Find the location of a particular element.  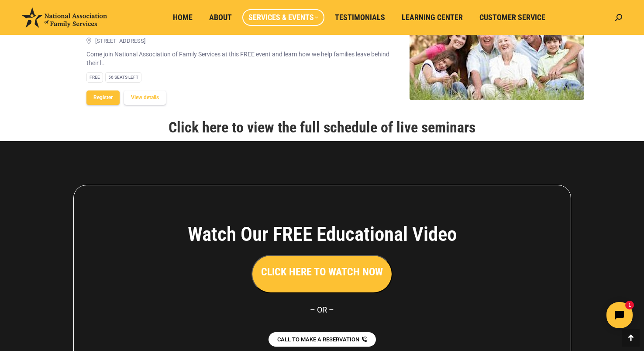

a: CALL TO MAKE A RESERVATION is located at coordinates (322, 340).